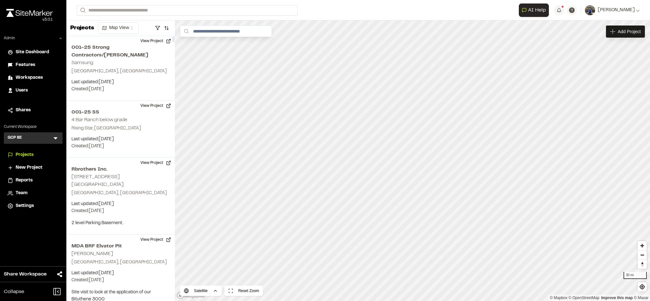 The width and height of the screenshot is (650, 301). Describe the element at coordinates (25, 155) in the screenshot. I see `span: Projects` at that location.